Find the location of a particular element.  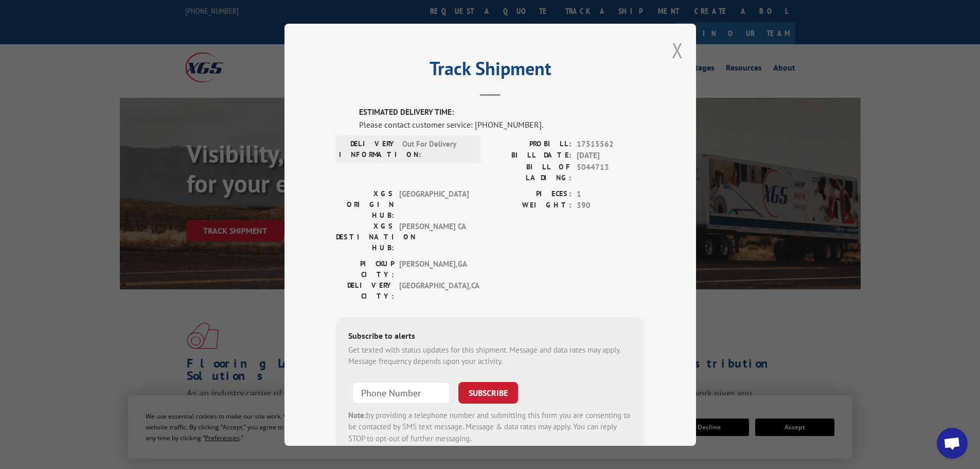

label: XGS ORIGIN HUB: is located at coordinates (365, 204).